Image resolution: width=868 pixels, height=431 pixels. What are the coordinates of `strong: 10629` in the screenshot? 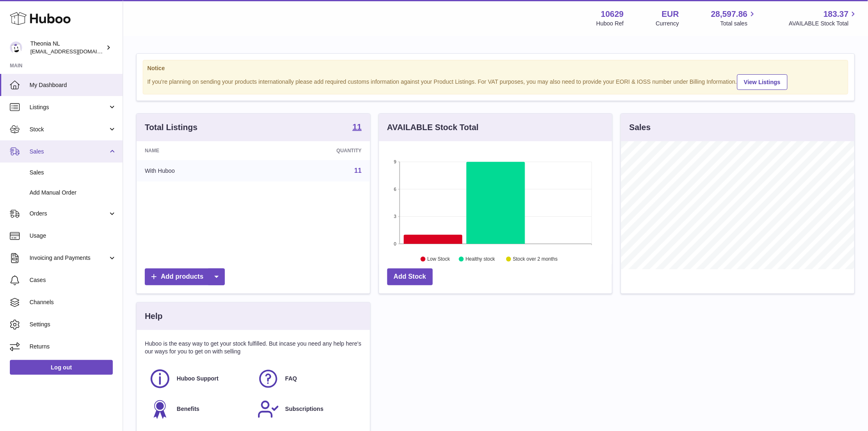 It's located at (612, 14).